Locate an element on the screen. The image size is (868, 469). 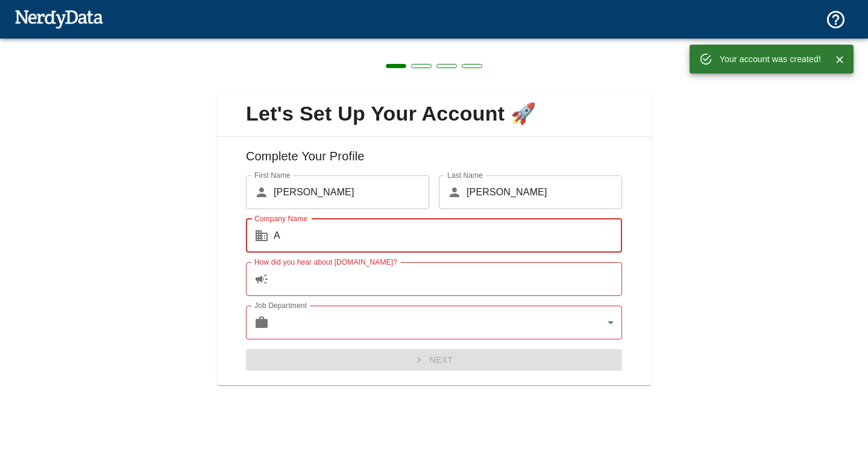
img: NerdyData.com is located at coordinates (59, 19).